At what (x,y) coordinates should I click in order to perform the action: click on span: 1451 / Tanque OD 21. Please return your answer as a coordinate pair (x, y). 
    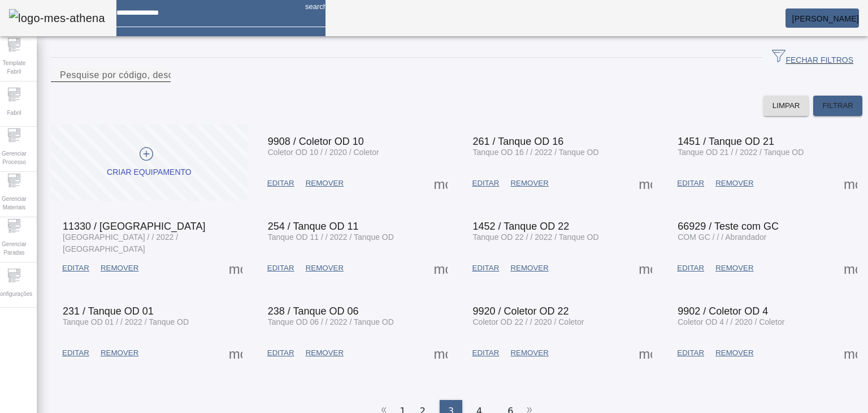
    Looking at the image, I should click on (726, 141).